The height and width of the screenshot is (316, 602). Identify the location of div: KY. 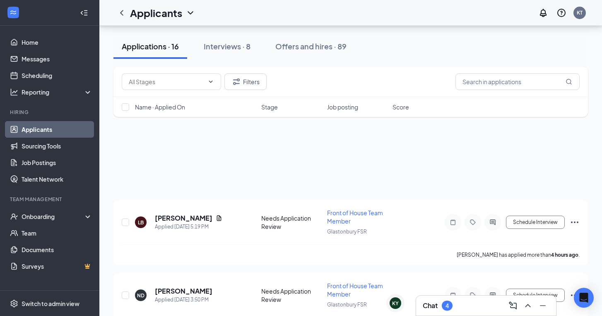
(396, 303).